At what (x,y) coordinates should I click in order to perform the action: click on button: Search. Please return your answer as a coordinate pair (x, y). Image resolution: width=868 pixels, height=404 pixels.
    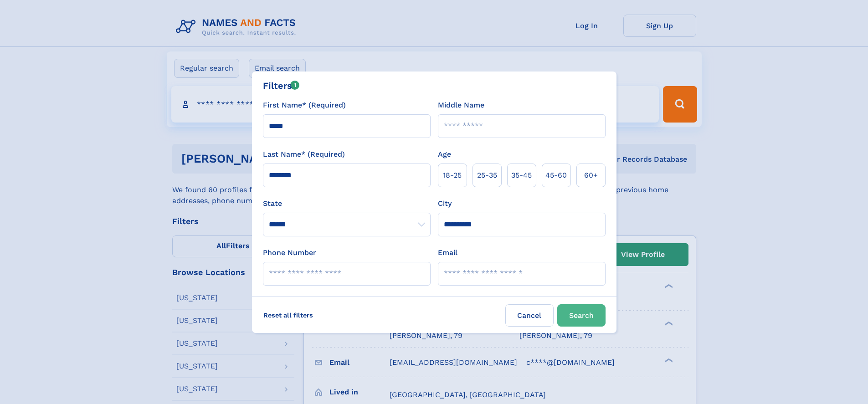
    Looking at the image, I should click on (581, 315).